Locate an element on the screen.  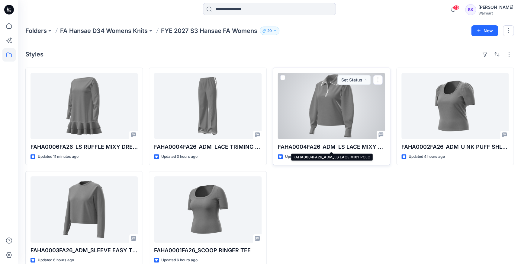
p: FAHA0006FA26_LS RUFFLE MIXY DRESS is located at coordinates (84, 147).